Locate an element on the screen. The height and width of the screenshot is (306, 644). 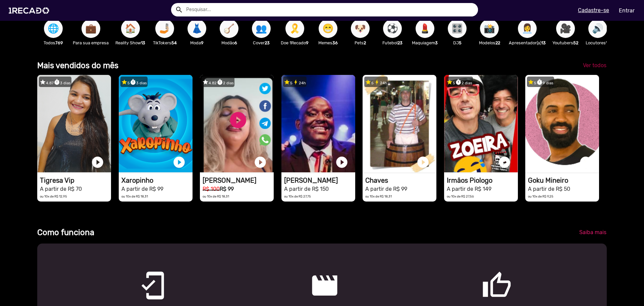
a: Saiba mais is located at coordinates (592, 232).